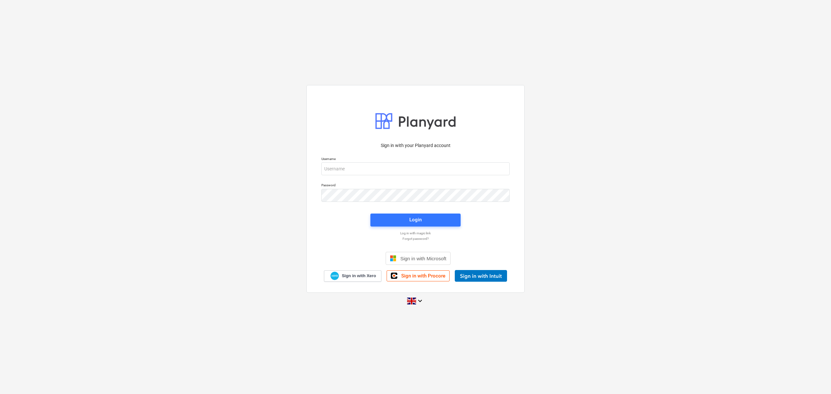  What do you see at coordinates (416, 239) in the screenshot?
I see `p: Forgot password?` at bounding box center [416, 239].